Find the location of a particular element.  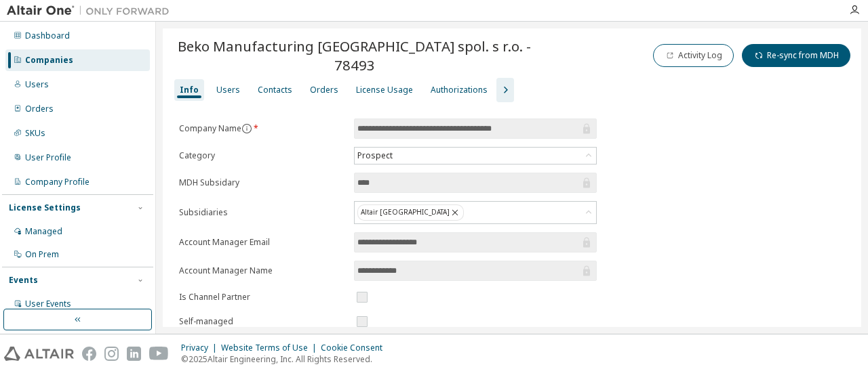

label: Category is located at coordinates (262, 156).